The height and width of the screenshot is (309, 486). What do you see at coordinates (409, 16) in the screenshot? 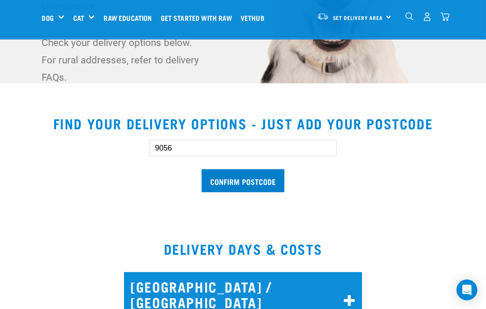
I see `img: home-icon-1@2x.png` at bounding box center [409, 16].